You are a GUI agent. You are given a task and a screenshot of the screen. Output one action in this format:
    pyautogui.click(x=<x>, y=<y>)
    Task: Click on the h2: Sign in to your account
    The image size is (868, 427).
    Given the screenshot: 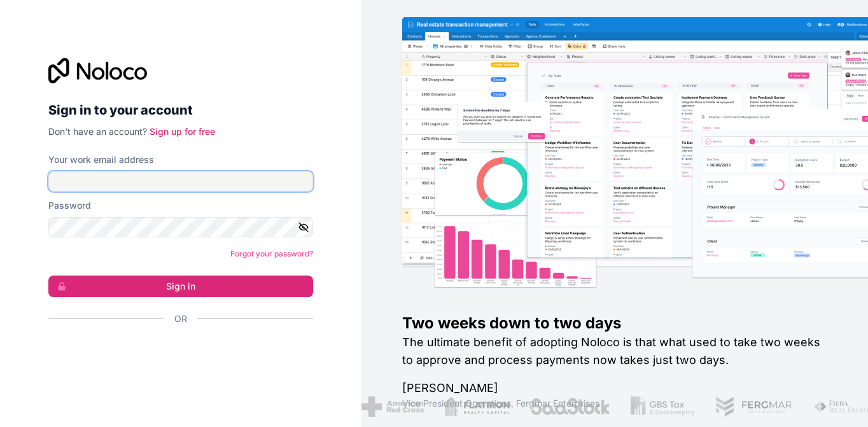 What is the action you would take?
    pyautogui.click(x=181, y=110)
    